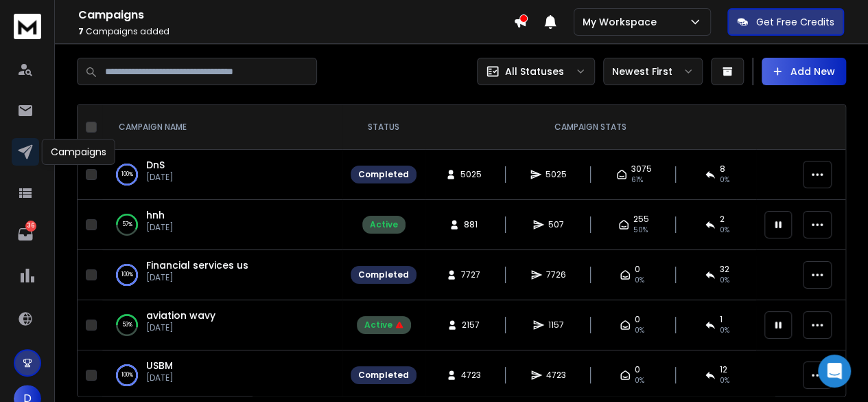 The image size is (868, 402). I want to click on button: Newest First, so click(653, 71).